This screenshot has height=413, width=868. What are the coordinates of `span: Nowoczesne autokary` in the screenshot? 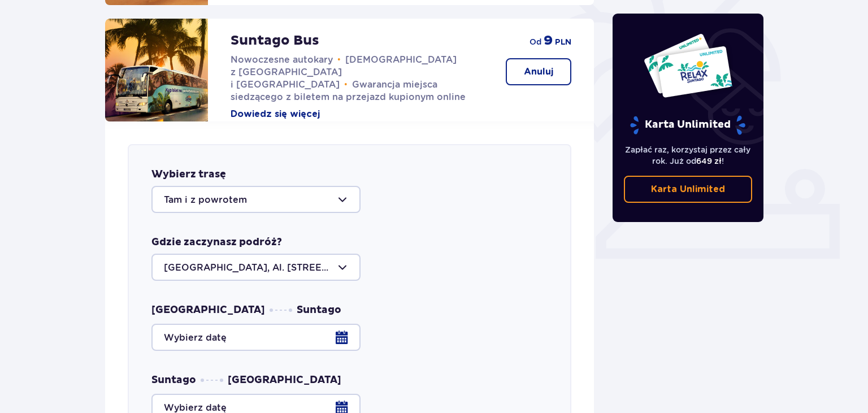 It's located at (282, 59).